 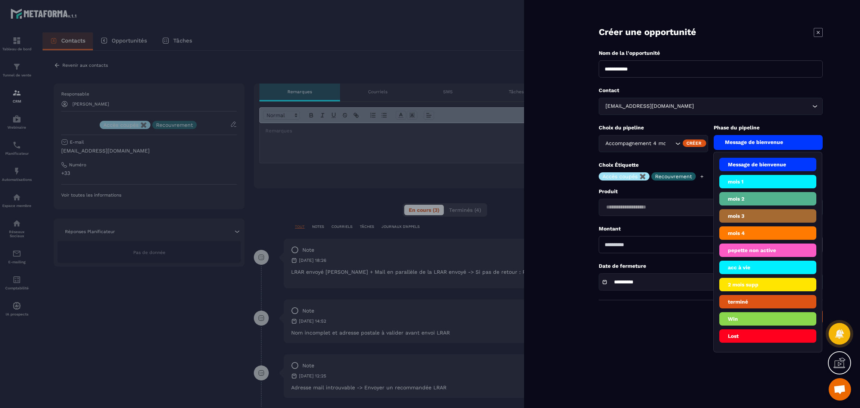 What do you see at coordinates (673, 176) in the screenshot?
I see `p: Recouvrement` at bounding box center [673, 176].